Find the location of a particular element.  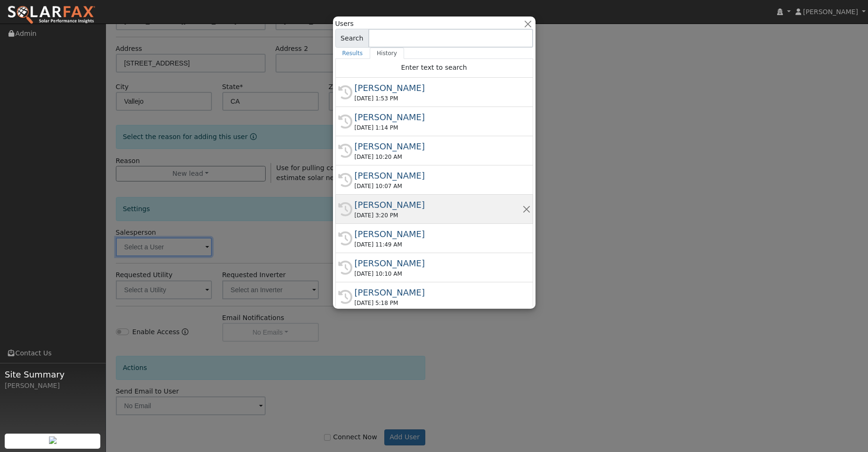

img: retrieve is located at coordinates (53, 441).